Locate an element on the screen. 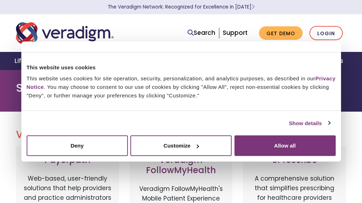 Image resolution: width=362 pixels, height=203 pixels. button: Allow all is located at coordinates (285, 146).